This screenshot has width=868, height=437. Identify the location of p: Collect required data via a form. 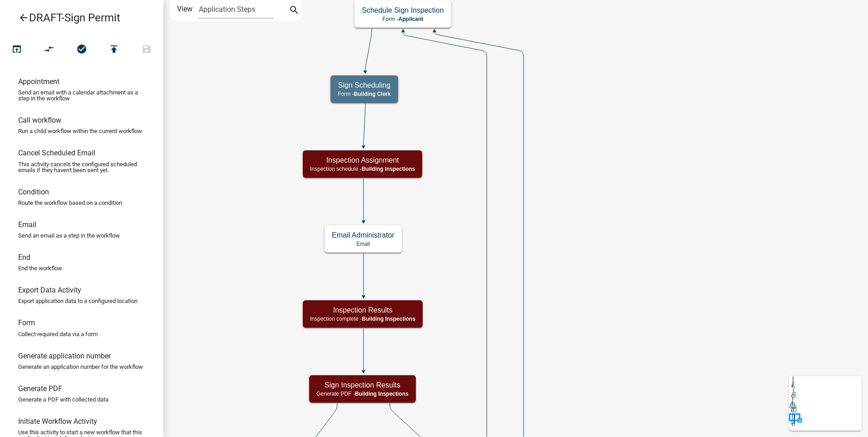
(58, 334).